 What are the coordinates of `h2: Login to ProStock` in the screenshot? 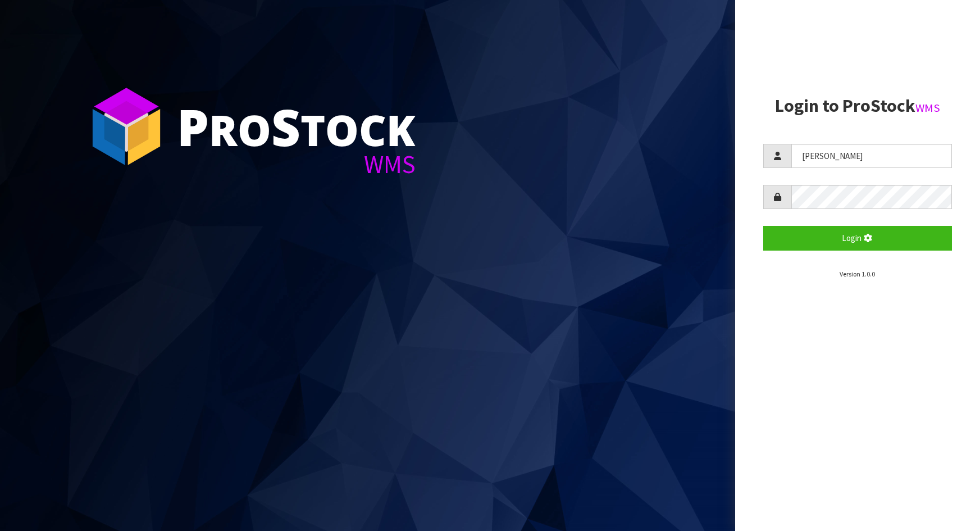 It's located at (858, 106).